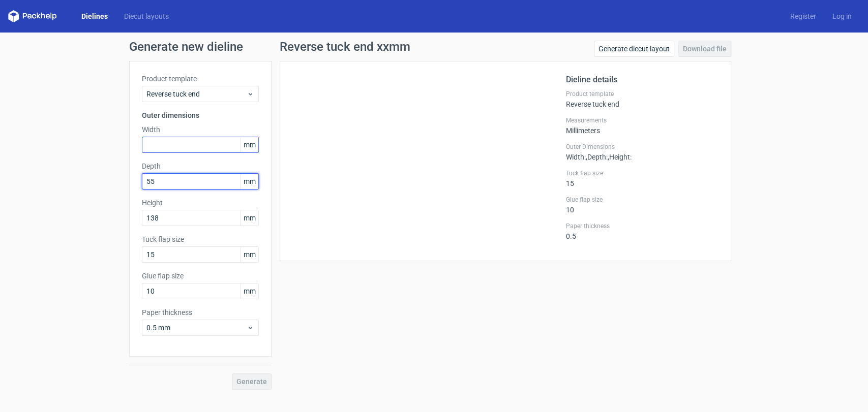  What do you see at coordinates (95, 16) in the screenshot?
I see `a: Dielines` at bounding box center [95, 16].